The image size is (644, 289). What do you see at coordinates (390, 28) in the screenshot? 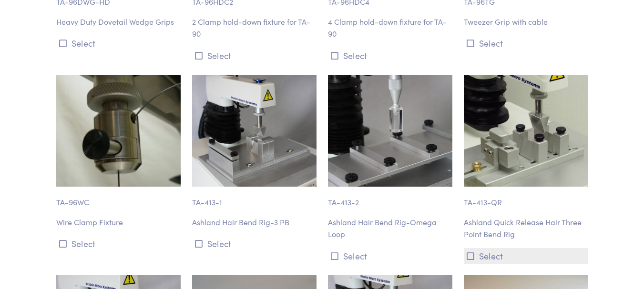
I see `p: 4 Clamp hold-down fixture for TA-90` at bounding box center [390, 28].